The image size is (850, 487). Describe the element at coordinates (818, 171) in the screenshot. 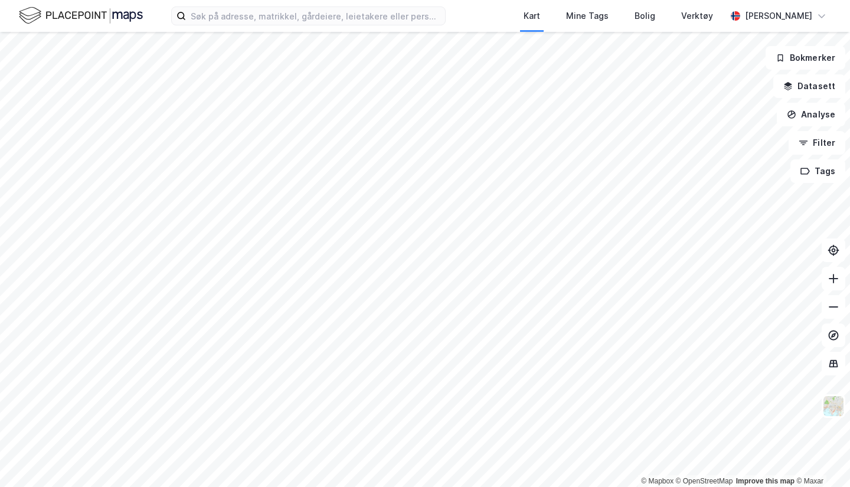

I see `button: Tags` at that location.